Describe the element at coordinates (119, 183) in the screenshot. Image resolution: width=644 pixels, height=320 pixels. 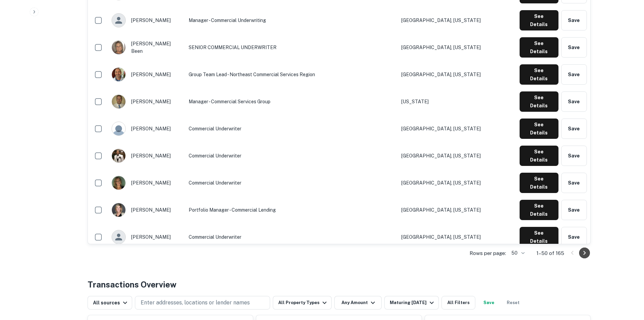
I see `img: 1677788461650` at that location.